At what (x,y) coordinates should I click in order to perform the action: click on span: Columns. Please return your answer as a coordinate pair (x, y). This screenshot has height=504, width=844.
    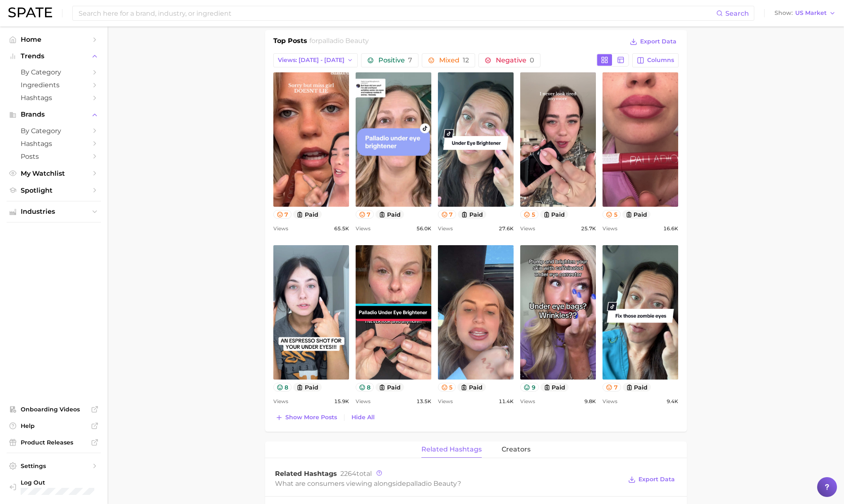
    Looking at the image, I should click on (660, 60).